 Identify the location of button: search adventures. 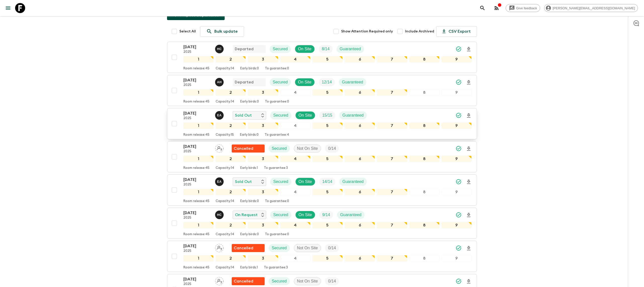
(482, 8).